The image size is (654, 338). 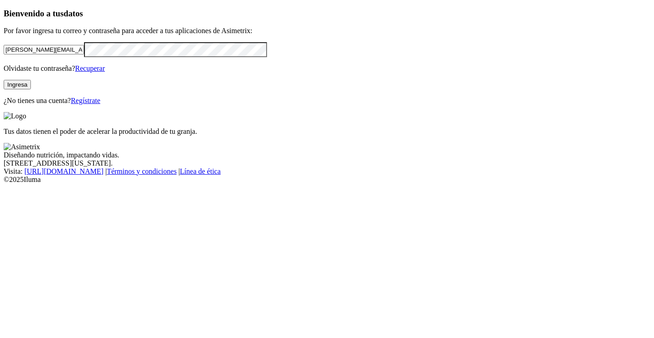 What do you see at coordinates (142, 171) in the screenshot?
I see `a: Términos y condiciones` at bounding box center [142, 171].